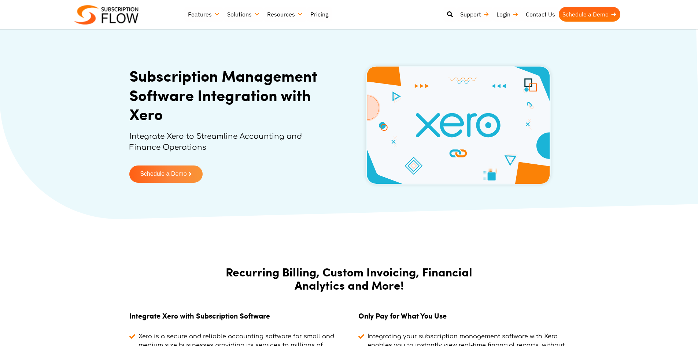 Image resolution: width=698 pixels, height=346 pixels. I want to click on img: Subscription Management Software Integration with Xero, so click(458, 125).